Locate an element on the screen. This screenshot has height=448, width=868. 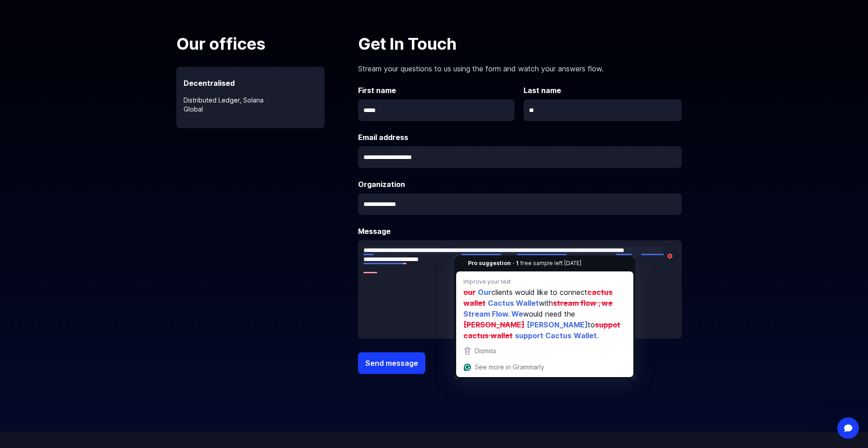
p: Our offices is located at coordinates (262, 44).